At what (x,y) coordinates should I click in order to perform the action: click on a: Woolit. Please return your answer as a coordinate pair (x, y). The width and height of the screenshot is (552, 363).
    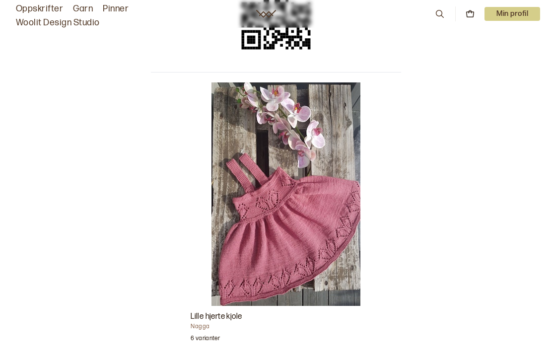
    Looking at the image, I should click on (266, 14).